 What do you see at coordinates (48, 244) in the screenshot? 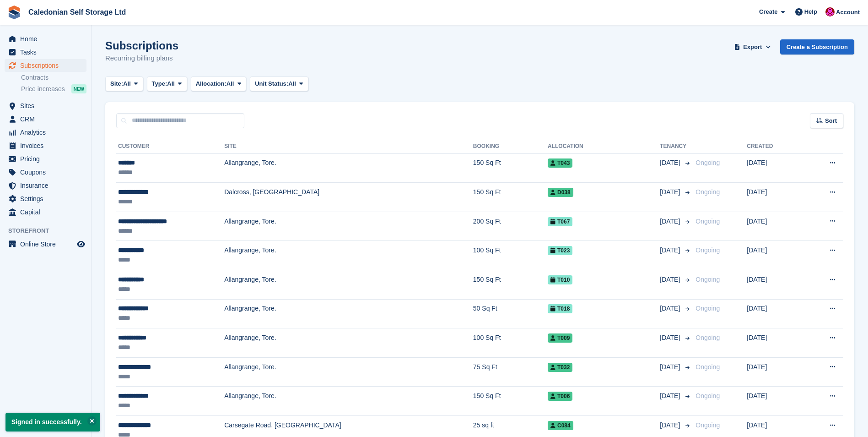
I see `span: Online Store` at bounding box center [48, 244].